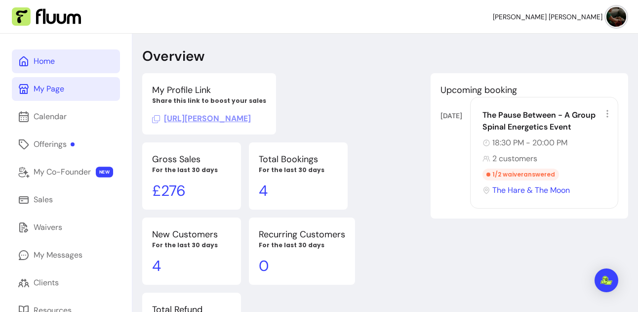  What do you see at coordinates (209, 101) in the screenshot?
I see `p: Share this link to boost your sales` at bounding box center [209, 101].